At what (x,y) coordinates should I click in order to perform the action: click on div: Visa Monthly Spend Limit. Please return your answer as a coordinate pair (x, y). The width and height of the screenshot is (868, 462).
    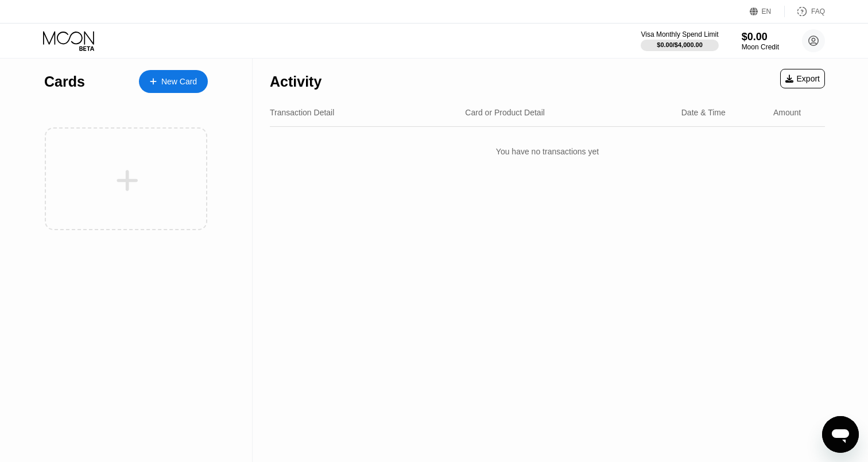
    Looking at the image, I should click on (679, 34).